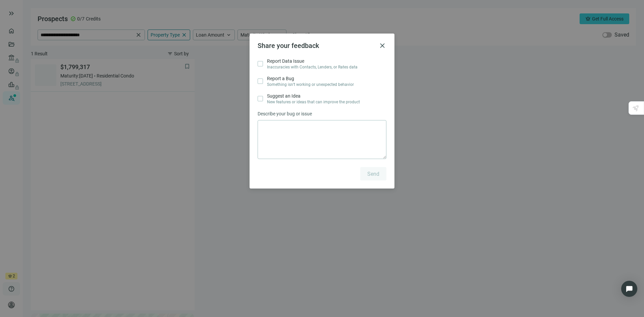 The width and height of the screenshot is (644, 317). Describe the element at coordinates (382, 46) in the screenshot. I see `span: close` at that location.